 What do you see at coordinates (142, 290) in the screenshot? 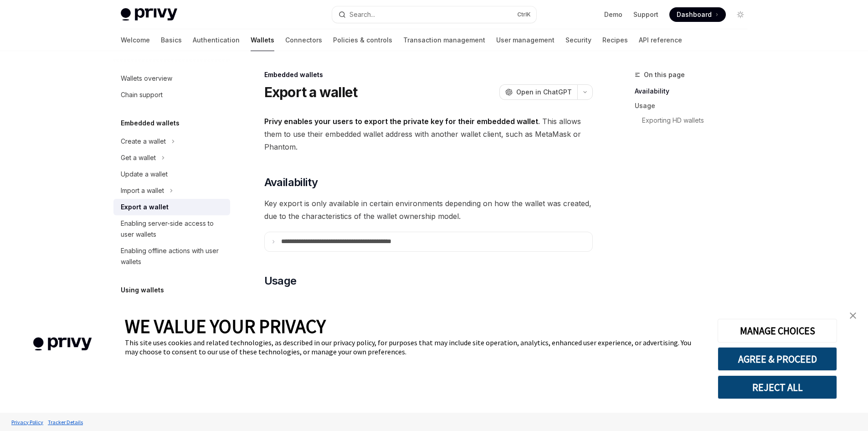
I see `h5: Using wallets` at bounding box center [142, 290].